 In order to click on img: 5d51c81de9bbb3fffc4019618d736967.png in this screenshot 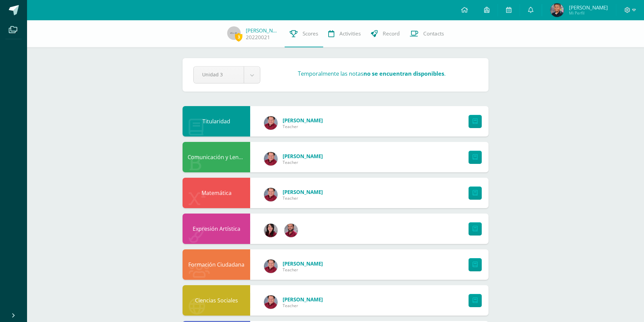, I will do `click(291, 231)`.